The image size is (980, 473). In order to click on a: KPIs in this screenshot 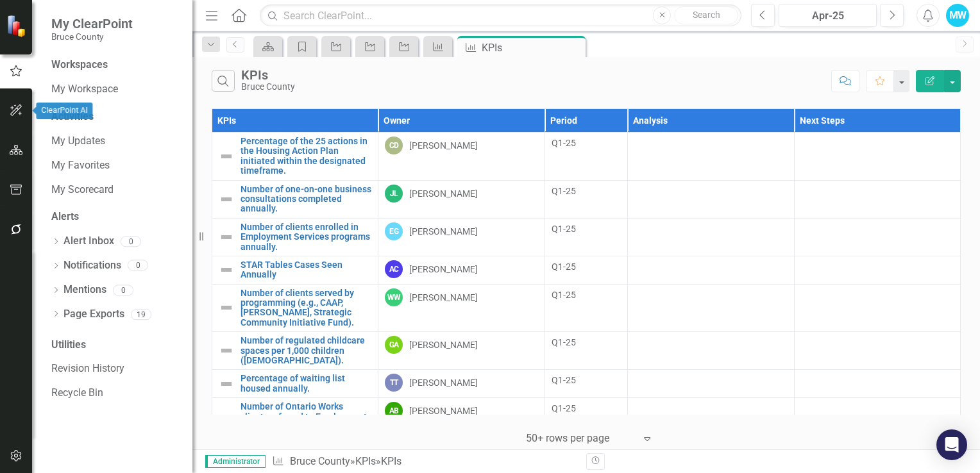, I will do `click(366, 461)`.